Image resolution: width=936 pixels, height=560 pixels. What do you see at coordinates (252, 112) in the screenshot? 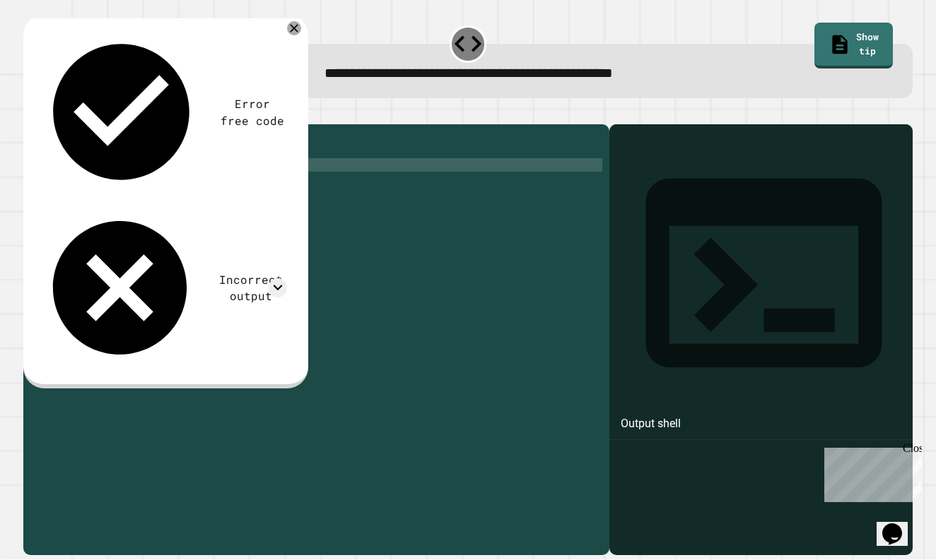
I see `div: Error free code` at bounding box center [252, 112].